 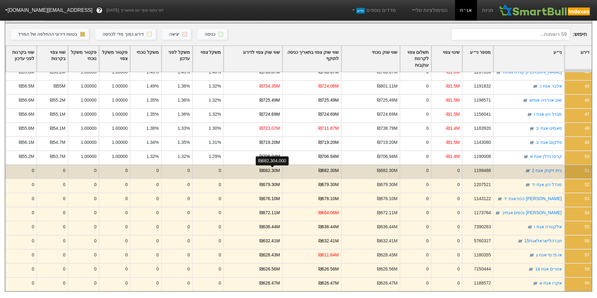 I want to click on span: חיפוש :, so click(x=518, y=34).